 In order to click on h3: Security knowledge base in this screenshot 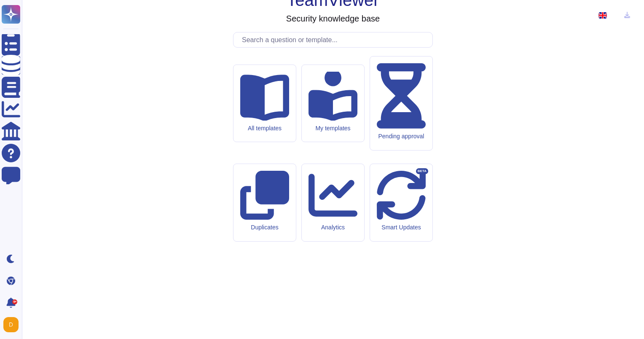, I will do `click(333, 19)`.